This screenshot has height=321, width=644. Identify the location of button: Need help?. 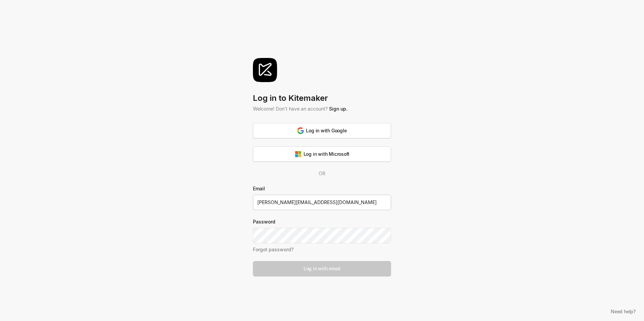
(623, 311).